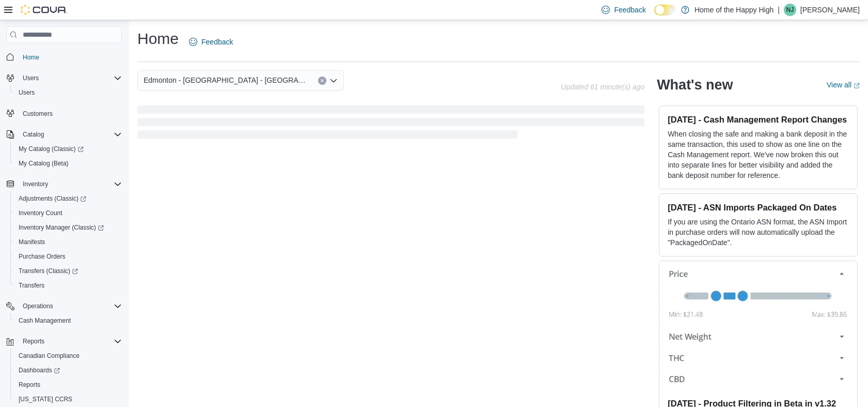 This screenshot has height=407, width=868. I want to click on a: Adjustments (Classic), so click(68, 199).